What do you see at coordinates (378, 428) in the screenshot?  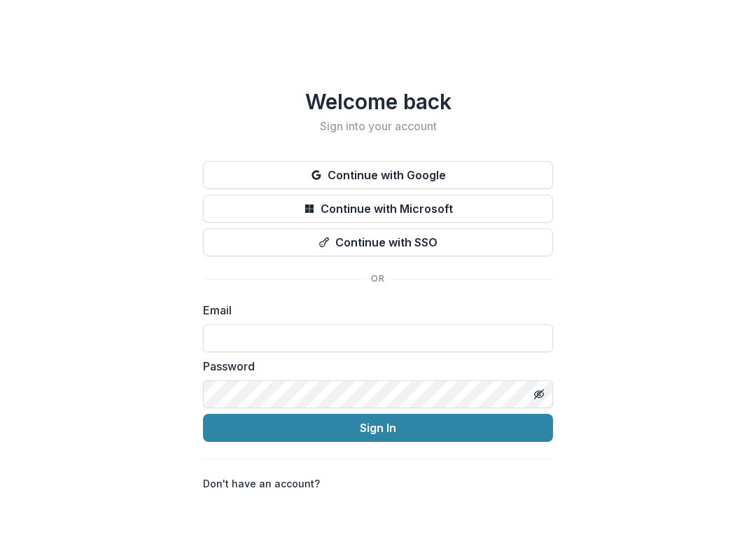 I see `button: Sign In` at bounding box center [378, 428].